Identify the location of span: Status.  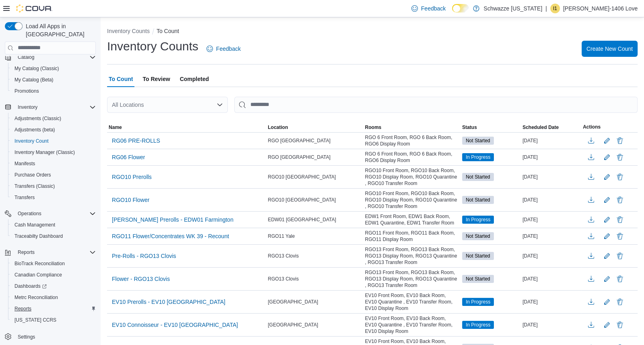
(469, 127).